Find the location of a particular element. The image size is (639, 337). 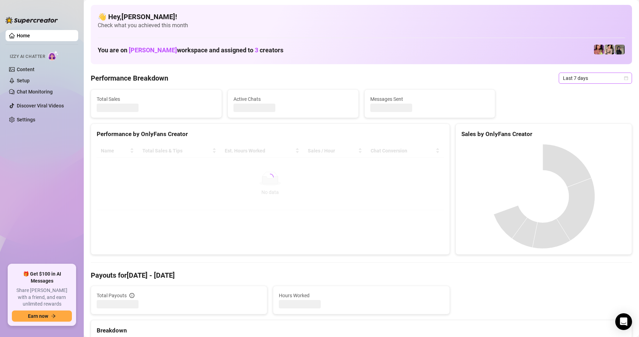

span: calendar is located at coordinates (626, 78).